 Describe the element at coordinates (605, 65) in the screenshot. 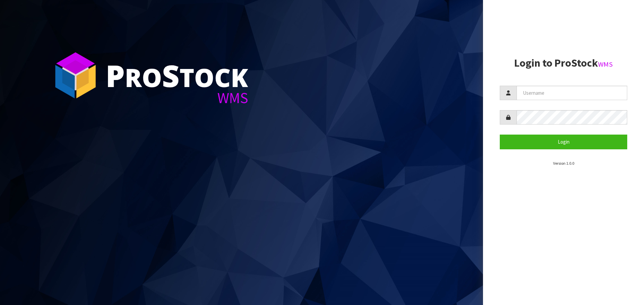

I see `small: WMS` at that location.